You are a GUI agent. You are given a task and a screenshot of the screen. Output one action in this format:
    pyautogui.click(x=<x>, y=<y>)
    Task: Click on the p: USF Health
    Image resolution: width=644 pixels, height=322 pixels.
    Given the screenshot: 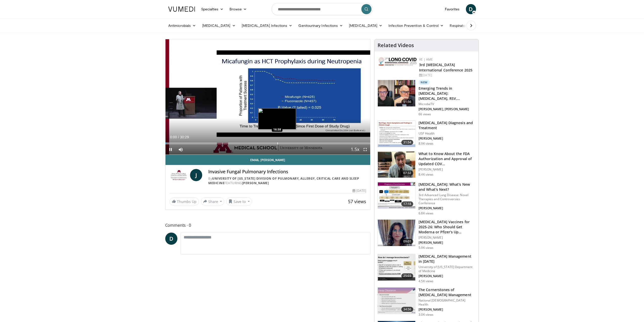 What is the action you would take?
    pyautogui.click(x=447, y=134)
    